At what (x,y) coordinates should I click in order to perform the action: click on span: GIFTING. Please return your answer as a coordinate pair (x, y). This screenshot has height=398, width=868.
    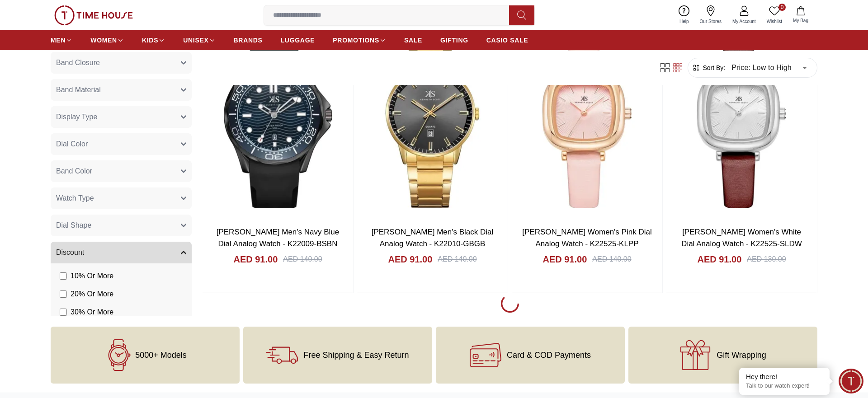
    Looking at the image, I should click on (454, 40).